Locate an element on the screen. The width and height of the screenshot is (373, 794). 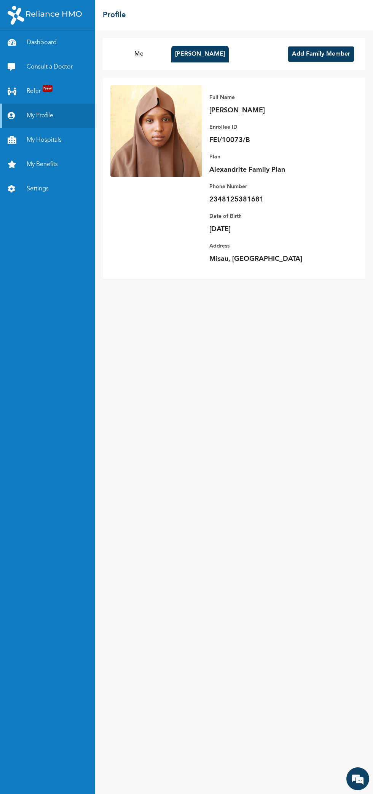
button: Me is located at coordinates (139, 54).